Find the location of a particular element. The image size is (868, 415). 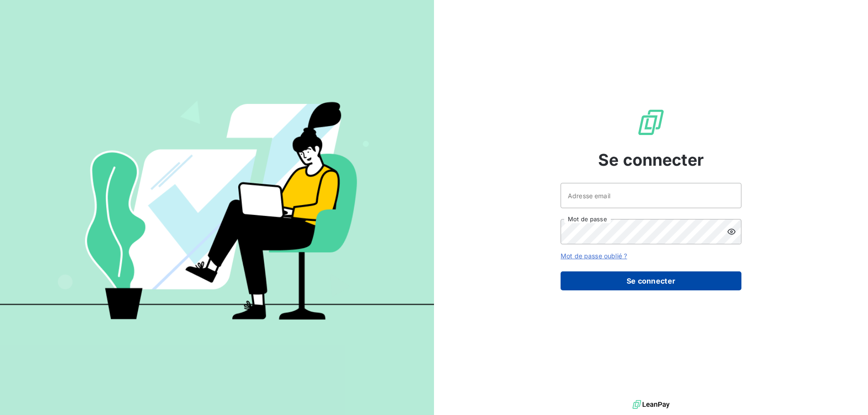

img: logo is located at coordinates (651, 405).